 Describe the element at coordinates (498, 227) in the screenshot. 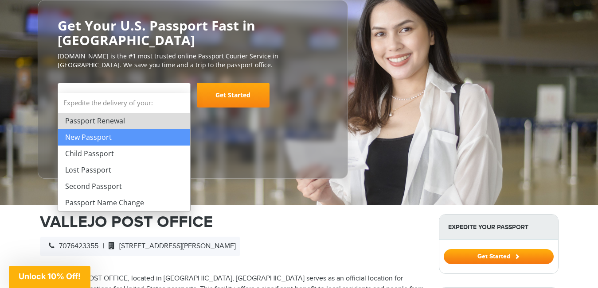

I see `strong: Expedite Your Passport` at that location.